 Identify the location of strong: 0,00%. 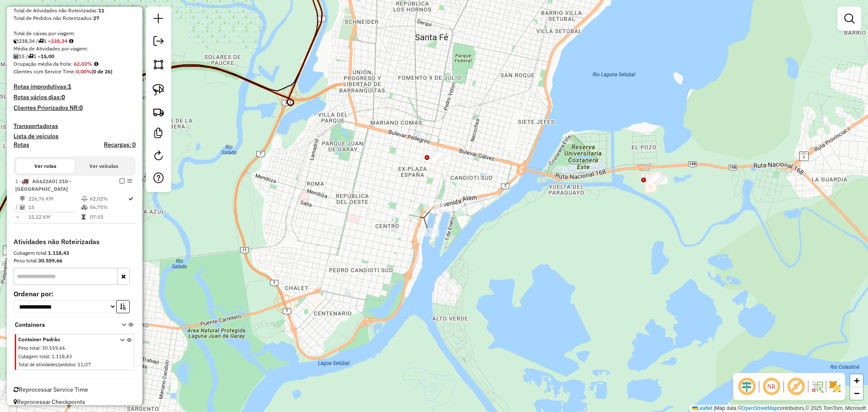
(84, 71).